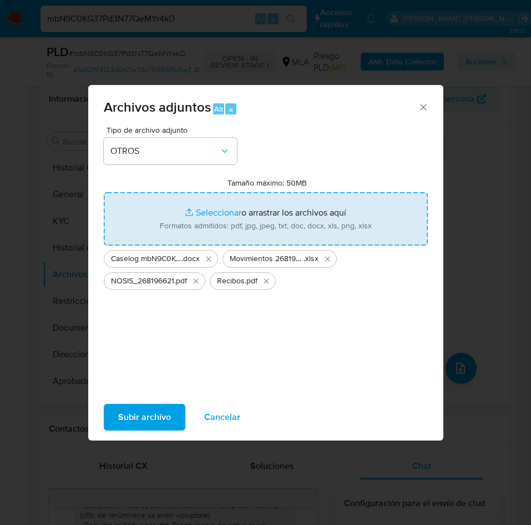 This screenshot has height=525, width=531. What do you see at coordinates (266, 281) in the screenshot?
I see `button: Eliminar Recibos.pdf` at bounding box center [266, 281].